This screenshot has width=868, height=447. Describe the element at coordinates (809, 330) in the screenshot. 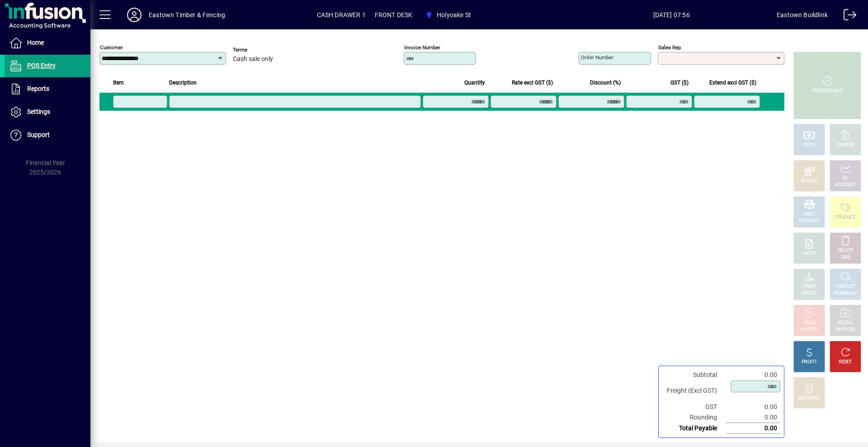

I see `div: INVOICE` at that location.